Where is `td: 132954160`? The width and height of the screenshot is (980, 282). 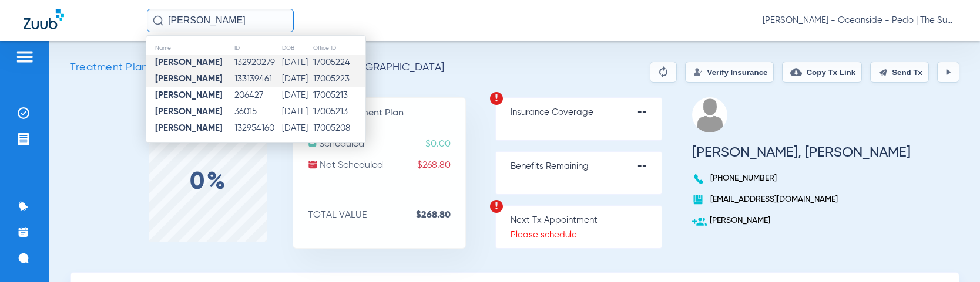 td: 132954160 is located at coordinates (257, 128).